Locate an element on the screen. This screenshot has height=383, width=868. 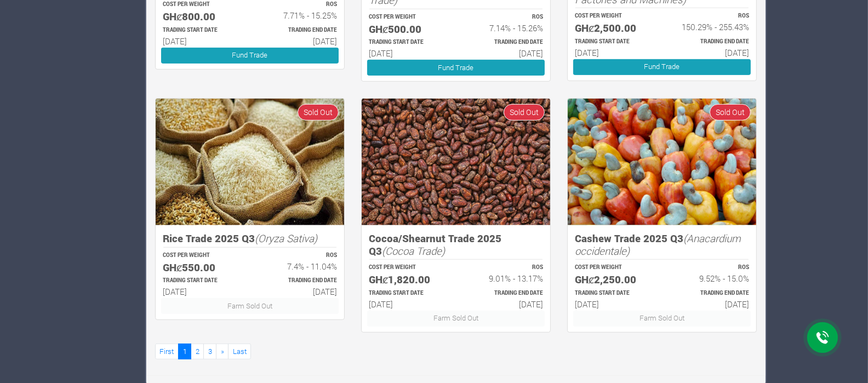
i: (Cocoa Trade) is located at coordinates (413, 250).